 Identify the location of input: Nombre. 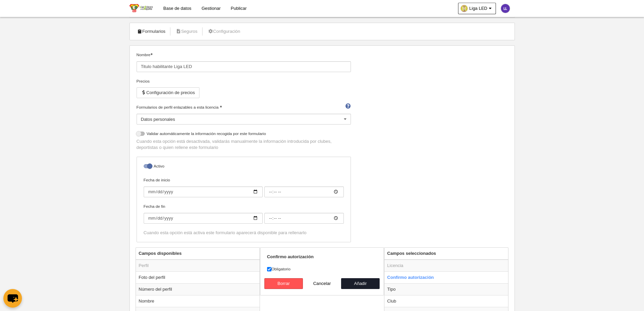
(243, 67).